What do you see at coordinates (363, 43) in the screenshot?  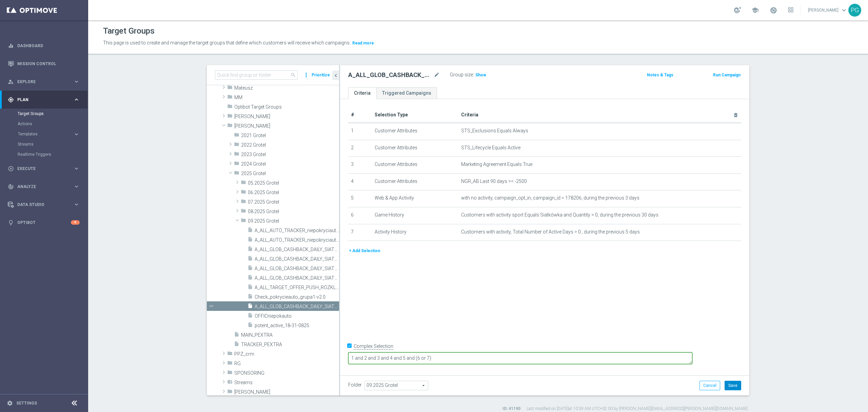 I see `button: Read more` at bounding box center [363, 43].